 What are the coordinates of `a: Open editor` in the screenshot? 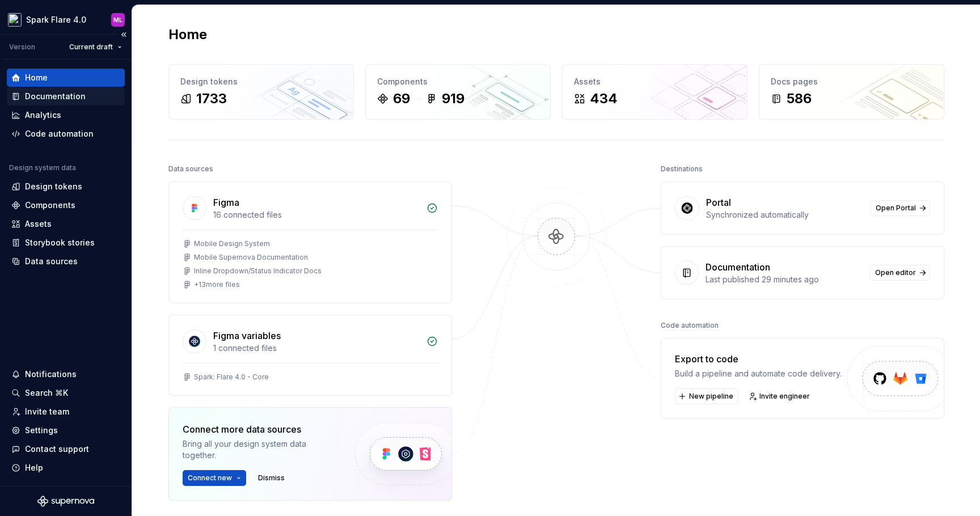 It's located at (900, 273).